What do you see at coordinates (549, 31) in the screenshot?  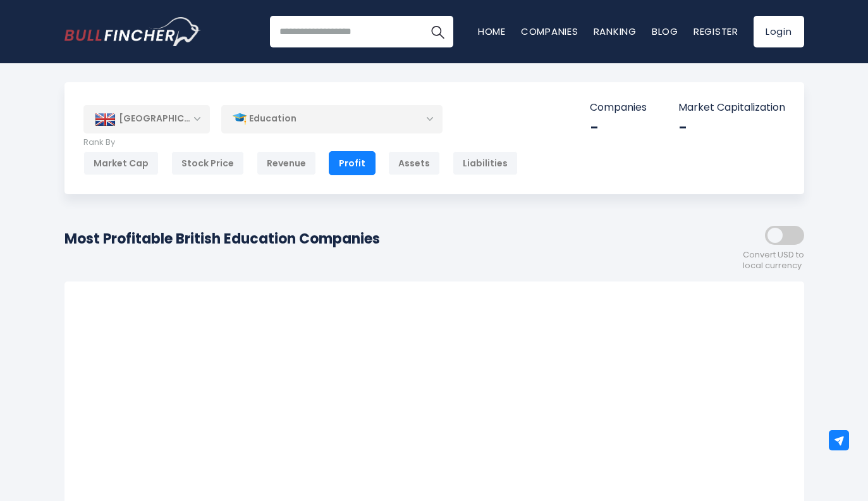 I see `a: Companies` at bounding box center [549, 31].